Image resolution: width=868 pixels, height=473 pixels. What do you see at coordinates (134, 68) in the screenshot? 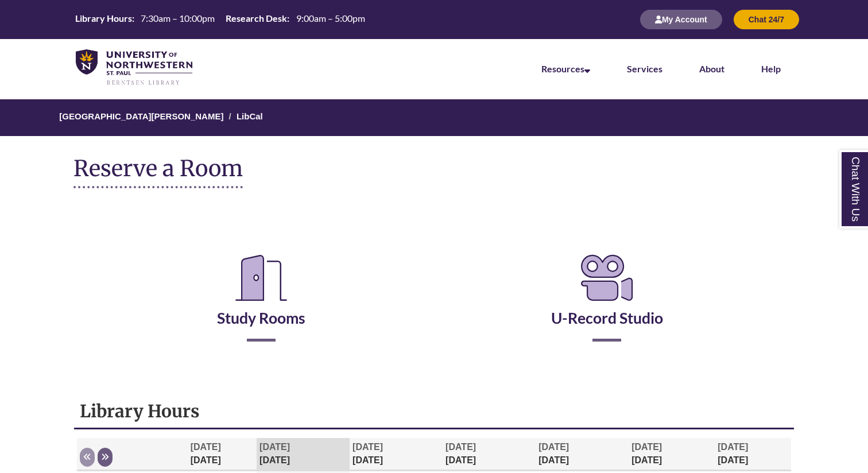
I see `img: UNWSP Library Logo` at bounding box center [134, 68].